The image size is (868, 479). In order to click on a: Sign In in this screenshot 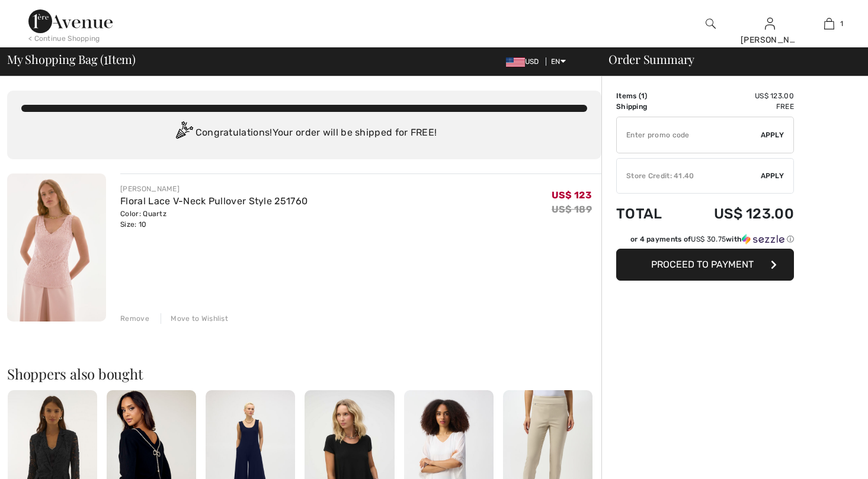, I will do `click(770, 23)`.